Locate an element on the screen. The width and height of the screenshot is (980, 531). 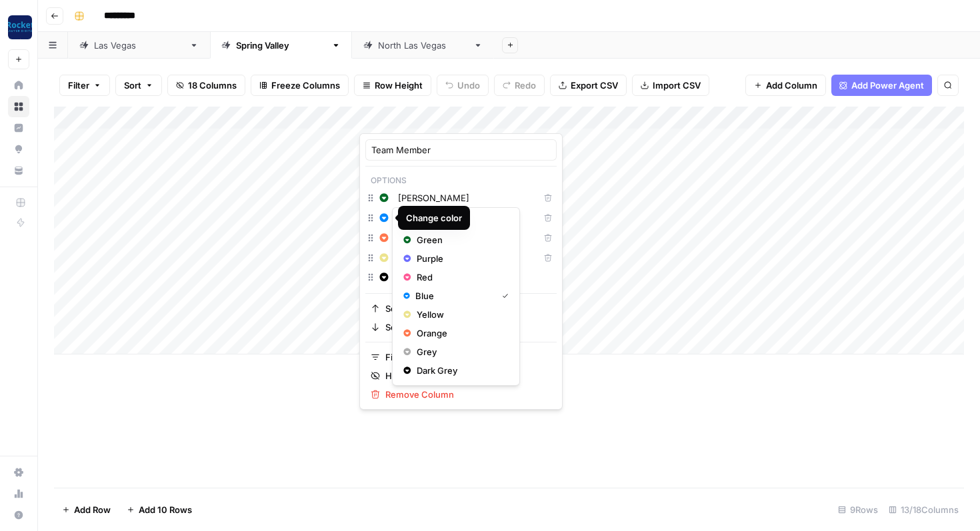
span: Dark Grey is located at coordinates (460, 370).